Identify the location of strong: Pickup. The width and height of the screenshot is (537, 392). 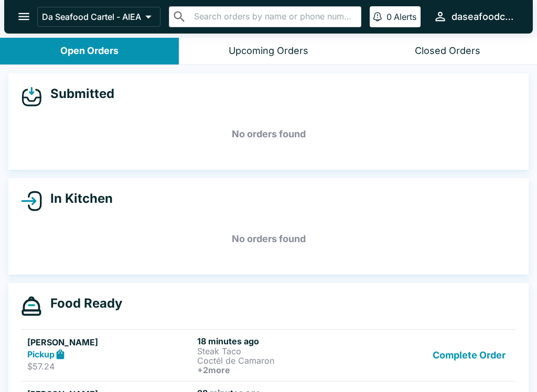
(41, 354).